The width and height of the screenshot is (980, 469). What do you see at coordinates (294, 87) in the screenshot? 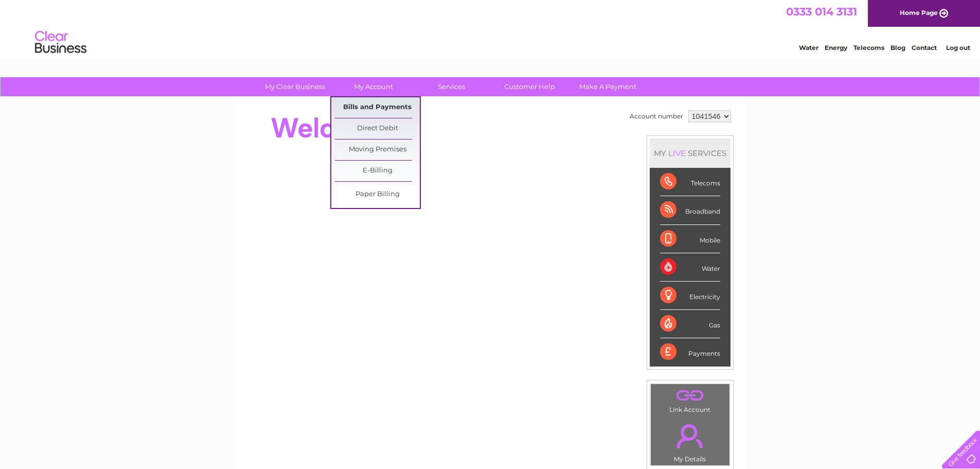
I see `a: My Clear Business` at bounding box center [294, 87].